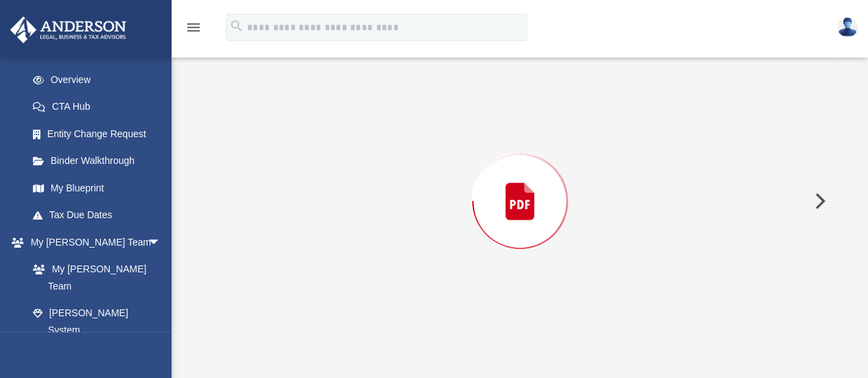  What do you see at coordinates (100, 107) in the screenshot?
I see `a: CTA Hub` at bounding box center [100, 107].